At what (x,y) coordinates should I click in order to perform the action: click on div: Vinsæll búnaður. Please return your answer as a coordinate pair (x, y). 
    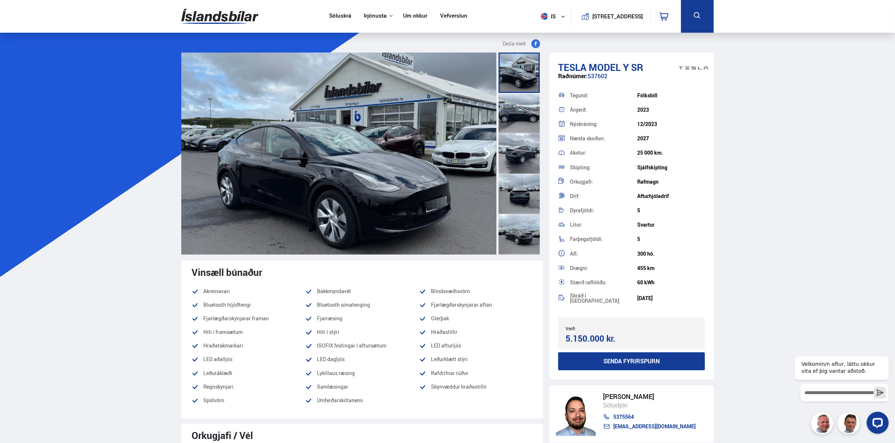
    Looking at the image, I should click on (362, 272).